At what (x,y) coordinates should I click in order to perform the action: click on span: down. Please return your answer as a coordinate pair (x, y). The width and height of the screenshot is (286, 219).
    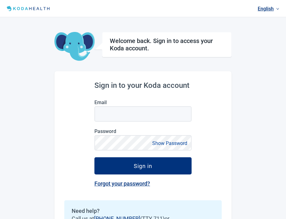
    Looking at the image, I should click on (278, 9).